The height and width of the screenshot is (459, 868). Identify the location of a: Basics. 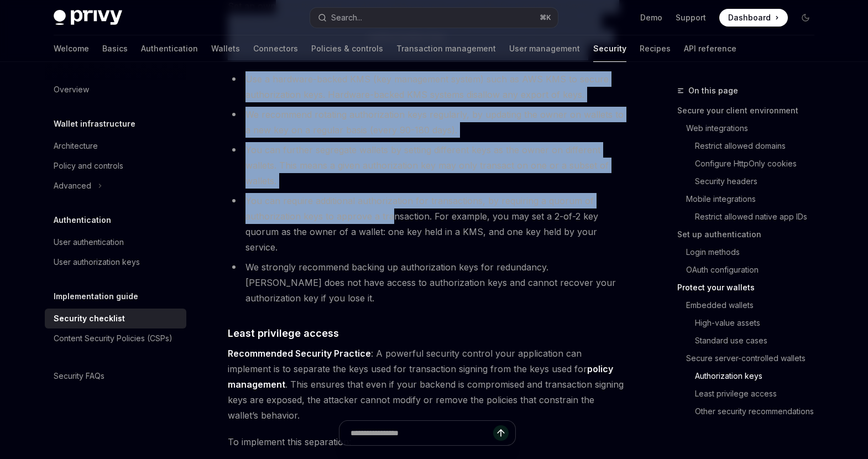
(115, 49).